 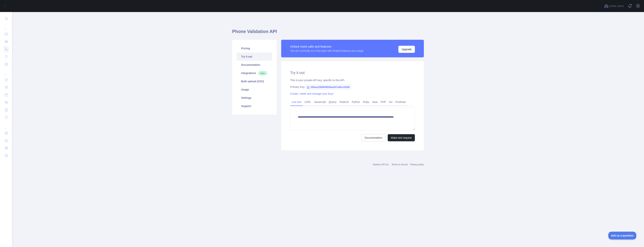 I want to click on a: Try it out, so click(x=255, y=57).